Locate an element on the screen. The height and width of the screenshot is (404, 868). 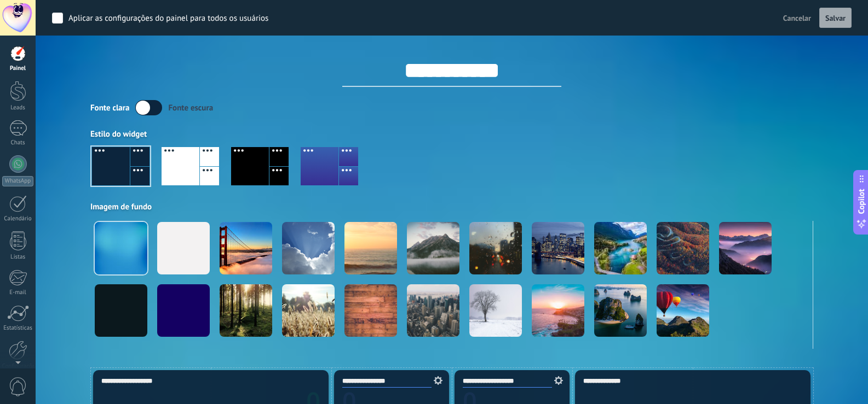
div: Imagem de fundo is located at coordinates (452, 206).